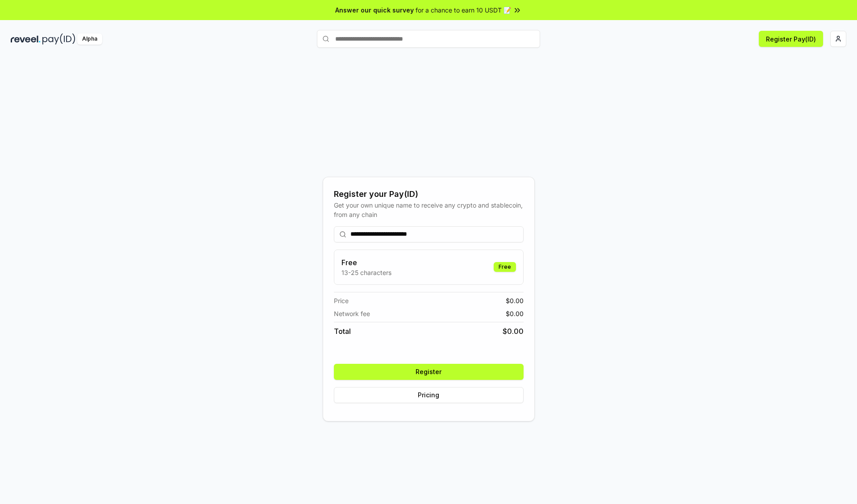 Image resolution: width=857 pixels, height=504 pixels. What do you see at coordinates (428, 194) in the screenshot?
I see `div: Register your Pay(ID)` at bounding box center [428, 194].